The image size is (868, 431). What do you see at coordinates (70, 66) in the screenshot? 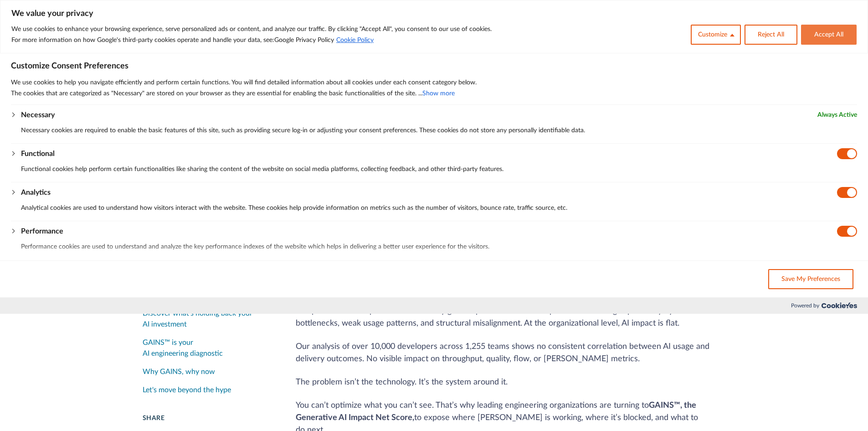
I see `span: Customize Consent Preferences` at bounding box center [70, 66].